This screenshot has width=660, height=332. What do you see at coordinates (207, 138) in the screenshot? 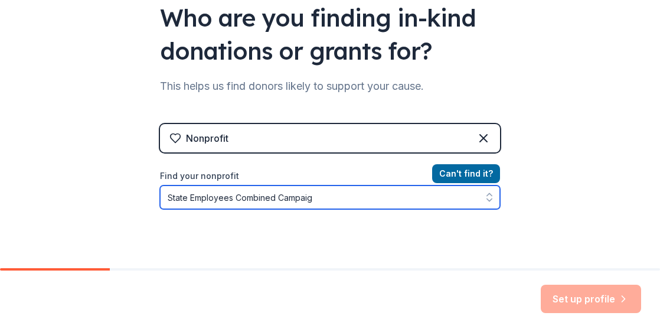
I see `div: Nonprofit` at bounding box center [207, 138].